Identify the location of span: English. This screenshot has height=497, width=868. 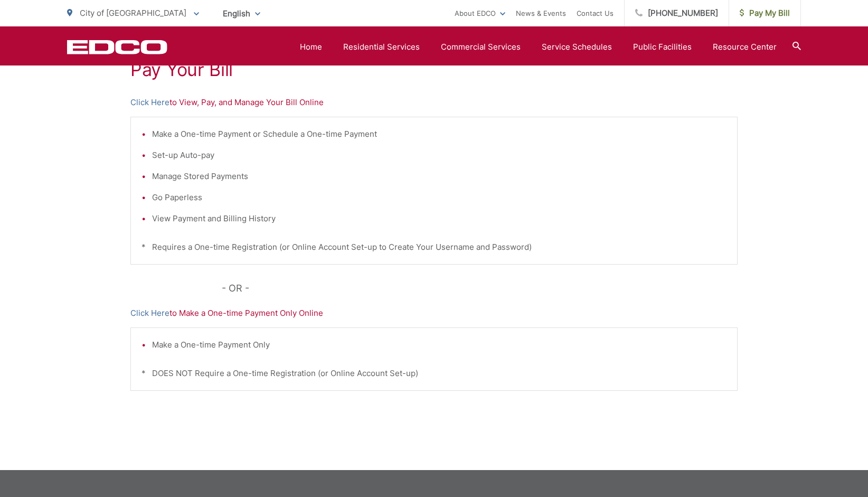
(241, 14).